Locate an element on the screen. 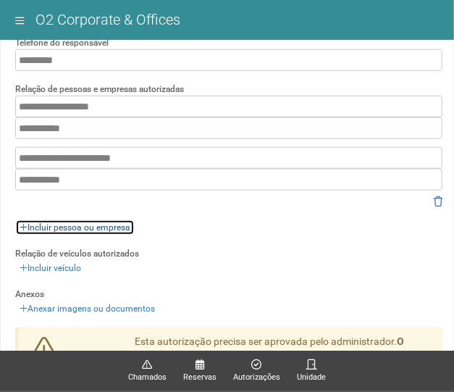 This screenshot has width=454, height=392. a: Incluir pessoa ou empresa is located at coordinates (75, 228).